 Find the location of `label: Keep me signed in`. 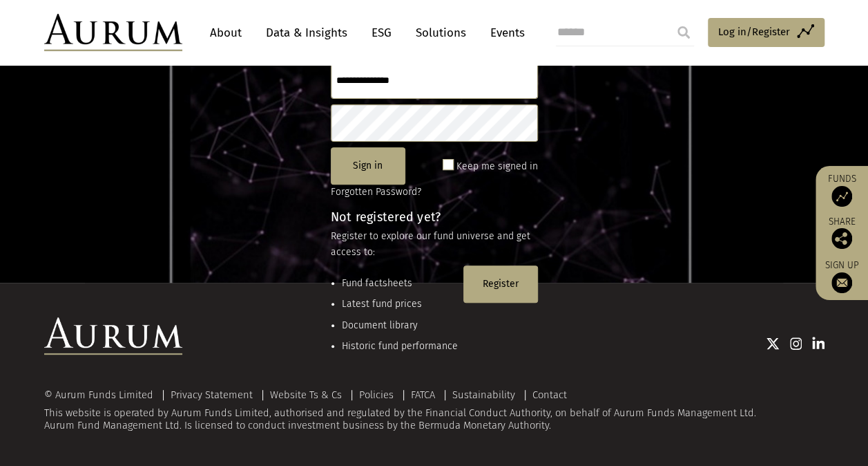

label: Keep me signed in is located at coordinates (497, 166).